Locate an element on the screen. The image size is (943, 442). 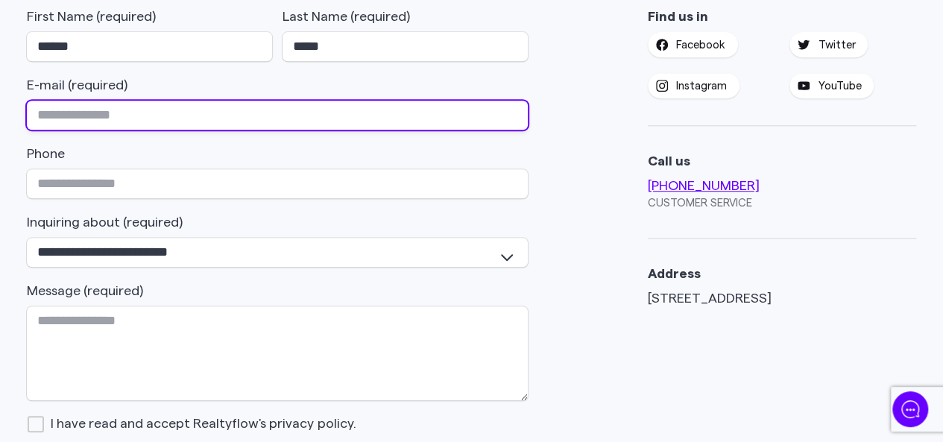
img: Company Logo is located at coordinates (34, 36).